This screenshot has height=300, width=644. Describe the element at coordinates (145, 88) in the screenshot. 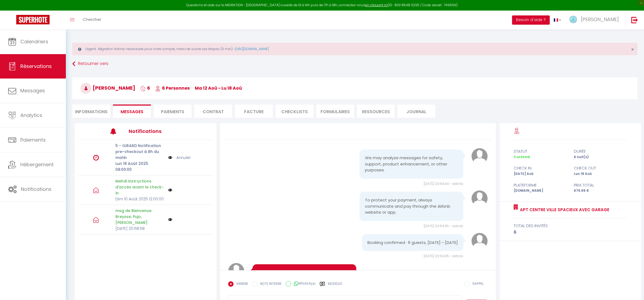

I see `span: 6` at that location.